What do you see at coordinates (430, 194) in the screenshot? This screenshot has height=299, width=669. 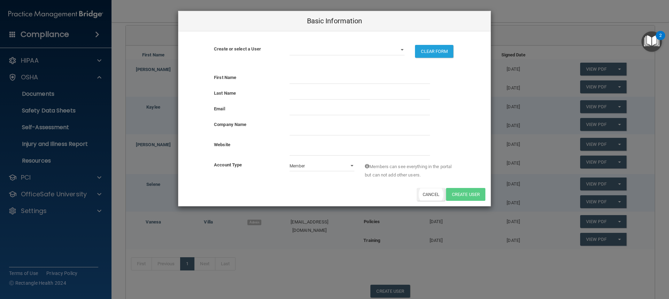 I see `button: Cancel` at bounding box center [430, 194].